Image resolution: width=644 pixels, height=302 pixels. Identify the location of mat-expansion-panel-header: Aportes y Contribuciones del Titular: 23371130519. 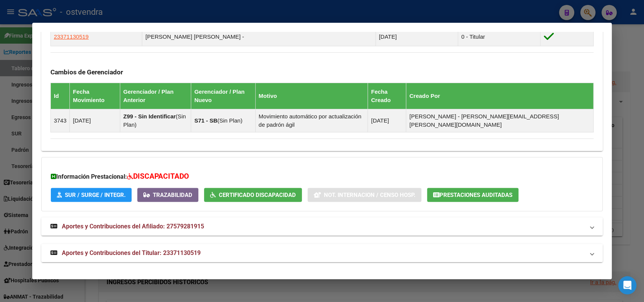
(322, 253).